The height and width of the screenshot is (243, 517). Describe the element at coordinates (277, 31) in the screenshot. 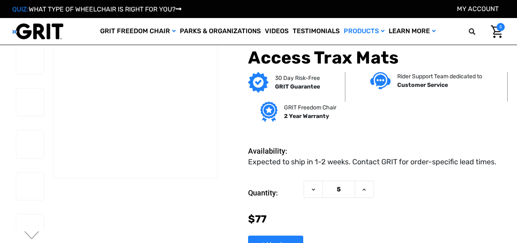

I see `a: Videos` at that location.